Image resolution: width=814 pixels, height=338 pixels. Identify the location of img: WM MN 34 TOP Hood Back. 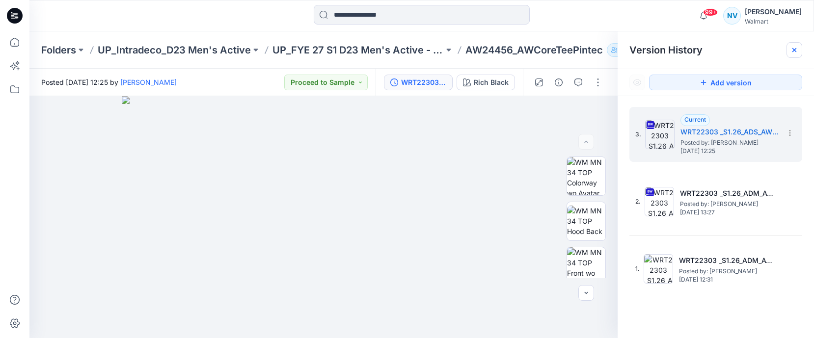
(586, 221).